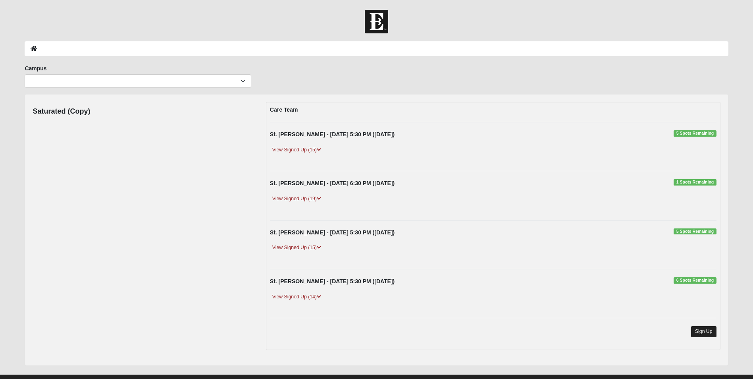 The height and width of the screenshot is (379, 753). What do you see at coordinates (297, 297) in the screenshot?
I see `a: View Signed Up (14)` at bounding box center [297, 297].